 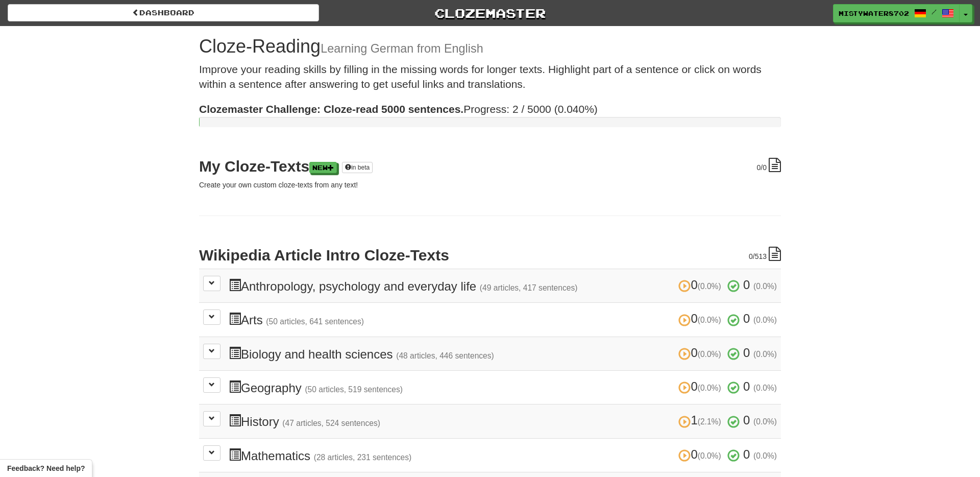 What do you see at coordinates (490, 77) in the screenshot?
I see `p: Improve your reading skills by filling in the missing words for longer texts. Highlight part of a...` at bounding box center [490, 77].